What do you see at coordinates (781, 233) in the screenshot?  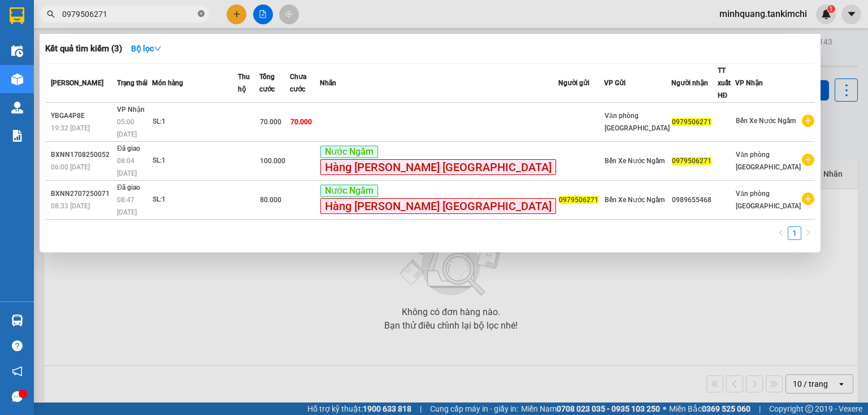 I see `li: Previous Page` at bounding box center [781, 233].